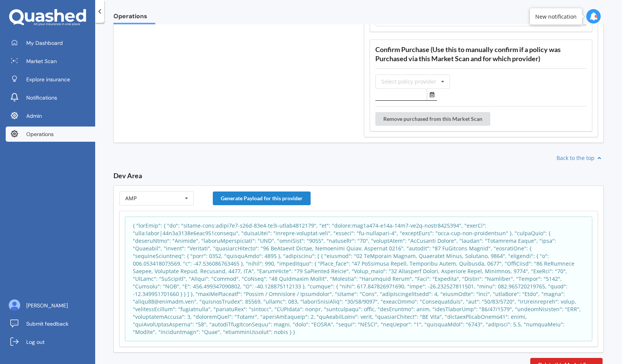 The image size is (622, 364). I want to click on a: Explore insurance, so click(50, 79).